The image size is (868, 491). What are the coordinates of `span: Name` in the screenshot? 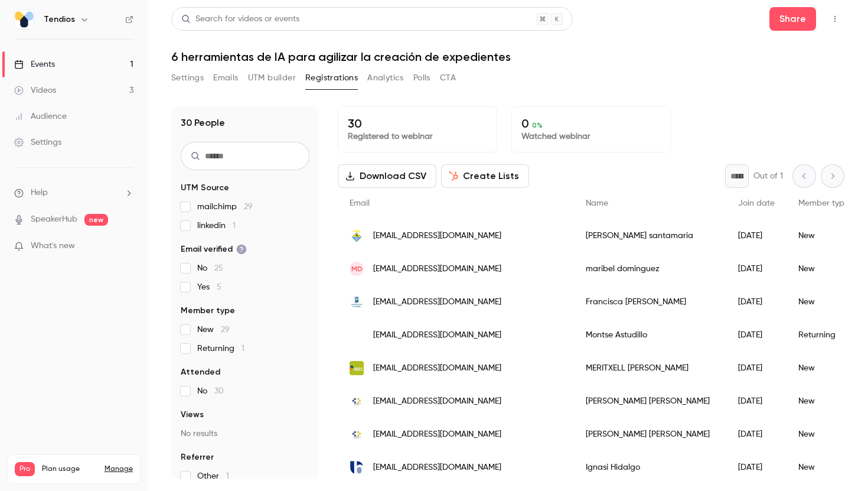 It's located at (597, 203).